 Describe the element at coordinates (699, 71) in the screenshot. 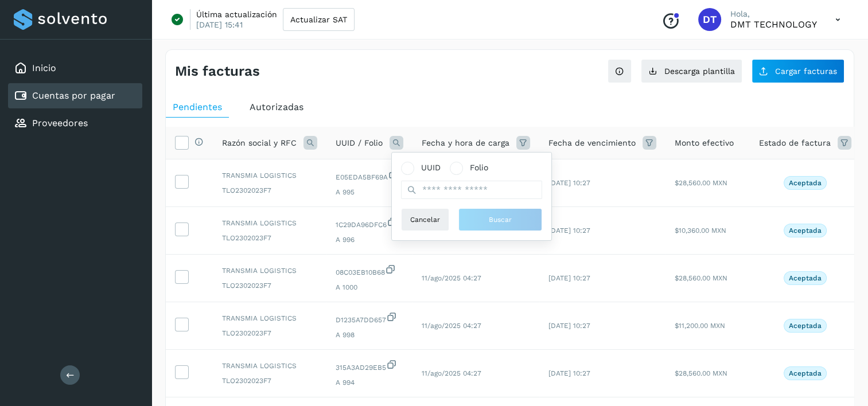

I see `span: Descarga plantilla` at that location.